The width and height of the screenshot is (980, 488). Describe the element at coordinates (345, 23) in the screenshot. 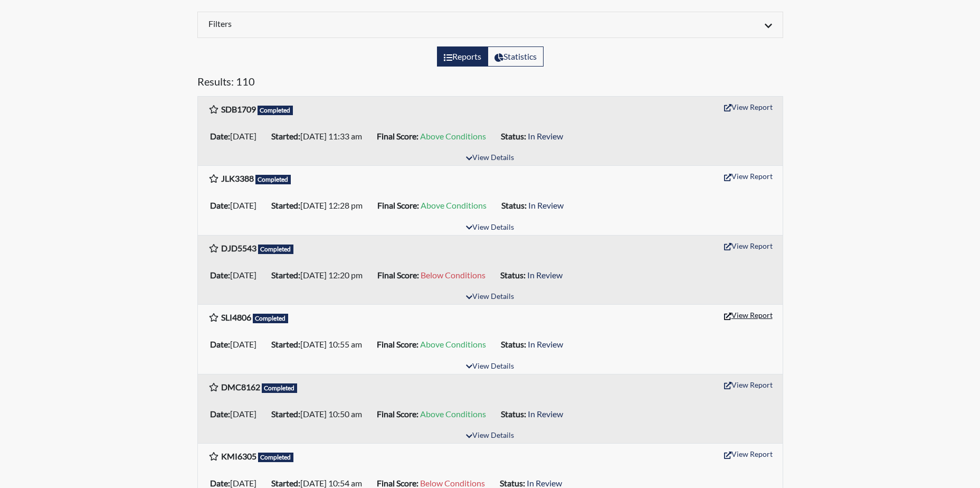

I see `h6: Filters` at that location.